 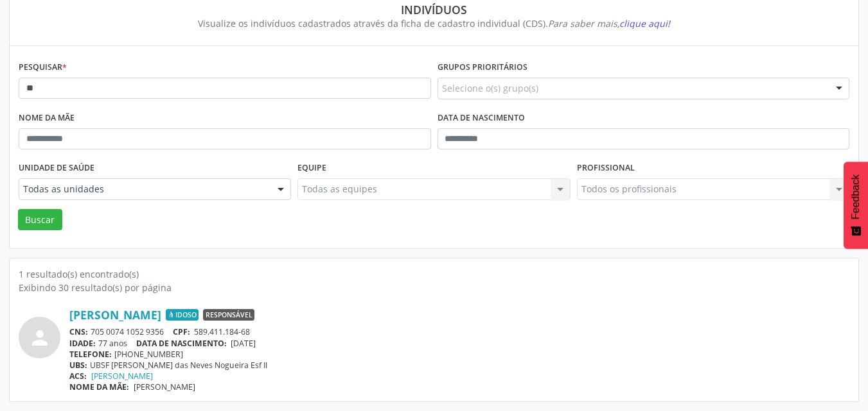 I want to click on i: person, so click(x=40, y=338).